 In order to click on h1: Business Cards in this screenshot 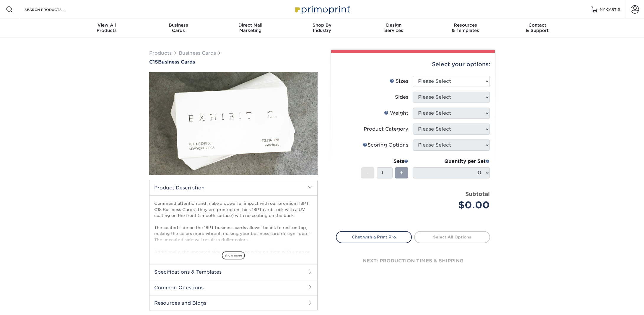, I will do `click(233, 62)`.